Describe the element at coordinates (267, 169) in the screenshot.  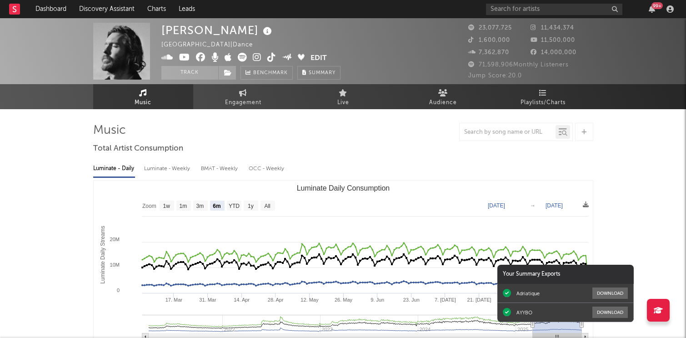
I see `div: OCC - Weekly` at that location.